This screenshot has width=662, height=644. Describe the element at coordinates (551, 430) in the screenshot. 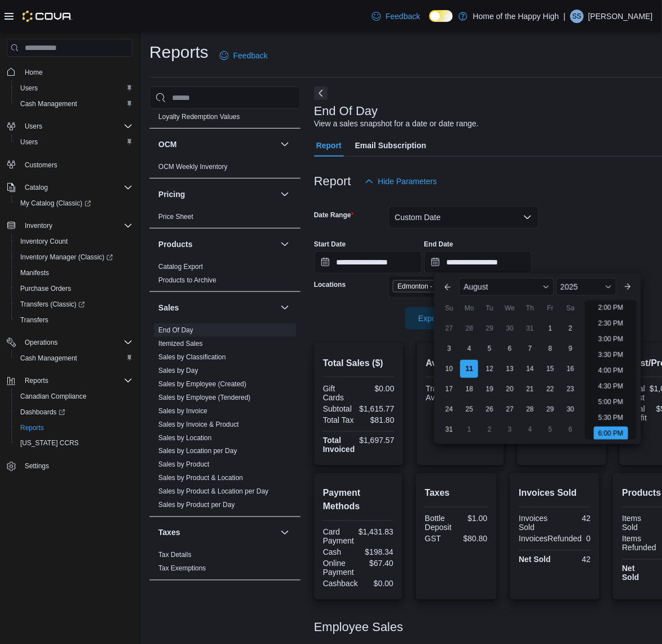

I see `div: day-5` at that location.